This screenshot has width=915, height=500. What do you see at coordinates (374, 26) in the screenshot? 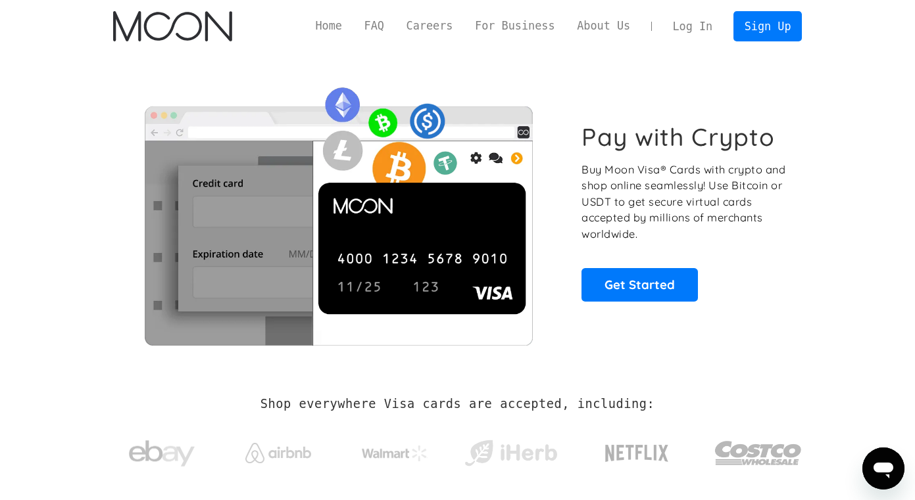
I see `a: FAQ` at bounding box center [374, 26].